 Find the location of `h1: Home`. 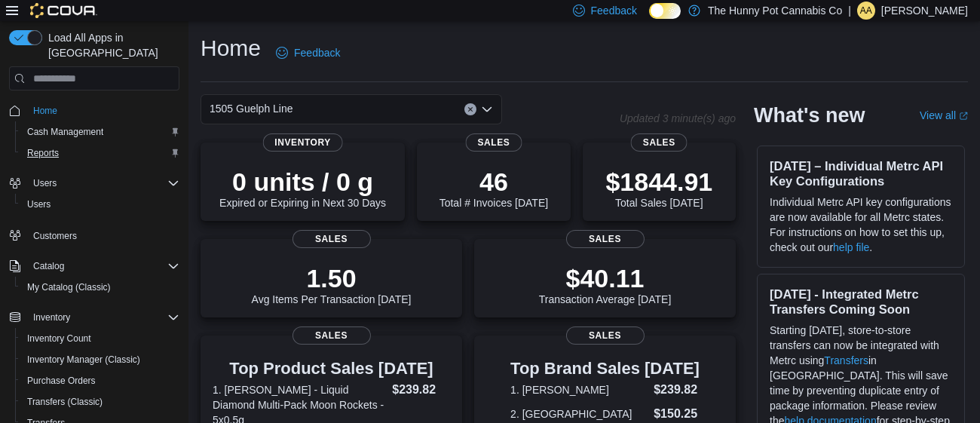

h1: Home is located at coordinates (231, 49).